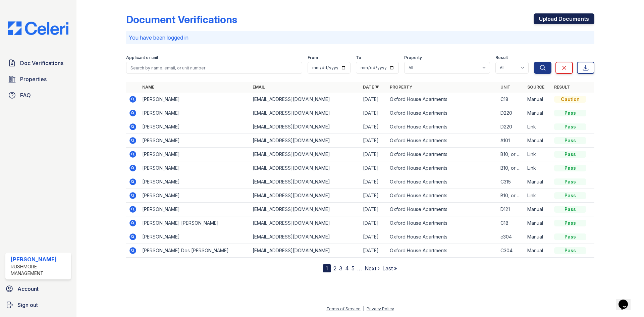 The width and height of the screenshot is (644, 317). Describe the element at coordinates (341, 268) in the screenshot. I see `a: 3` at that location.